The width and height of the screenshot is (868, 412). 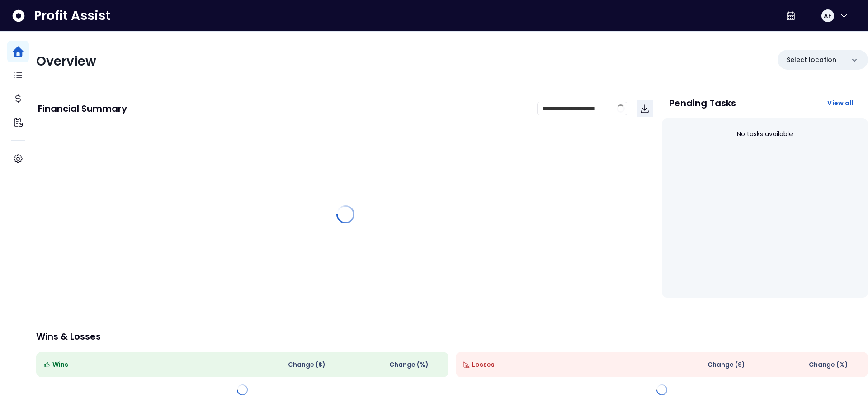 What do you see at coordinates (702, 103) in the screenshot?
I see `p: Pending Tasks` at bounding box center [702, 103].